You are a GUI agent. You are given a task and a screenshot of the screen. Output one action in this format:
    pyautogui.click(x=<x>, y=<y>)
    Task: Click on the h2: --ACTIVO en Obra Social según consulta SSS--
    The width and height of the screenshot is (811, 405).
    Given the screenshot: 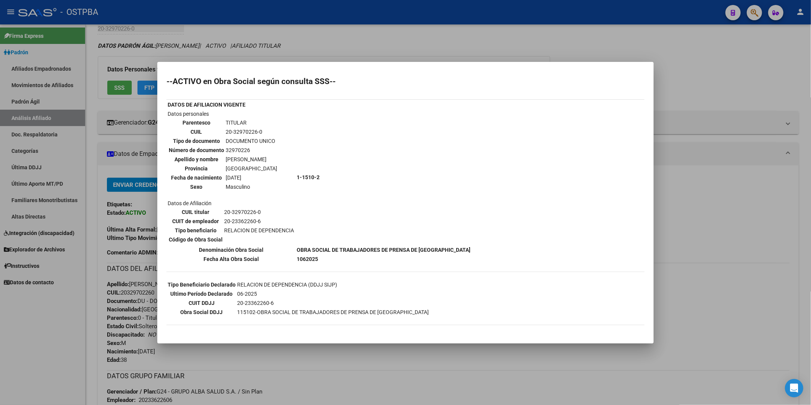 What is the action you would take?
    pyautogui.click(x=405, y=81)
    